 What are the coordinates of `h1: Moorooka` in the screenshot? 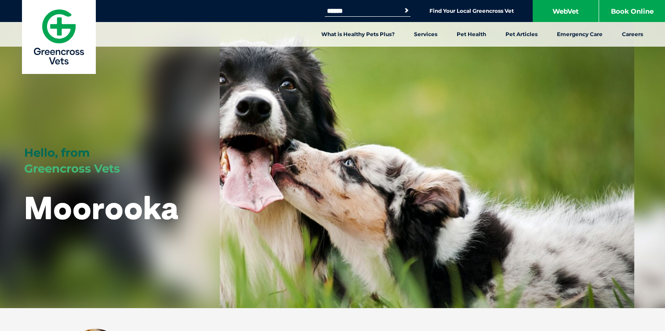 It's located at (101, 207).